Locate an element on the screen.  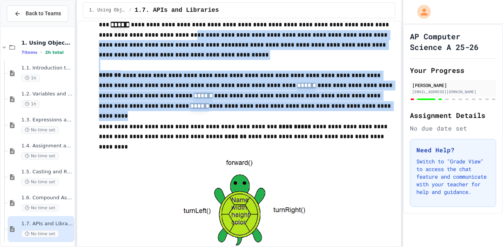
h1: AP Computer Science A 25-26 is located at coordinates (453, 42).